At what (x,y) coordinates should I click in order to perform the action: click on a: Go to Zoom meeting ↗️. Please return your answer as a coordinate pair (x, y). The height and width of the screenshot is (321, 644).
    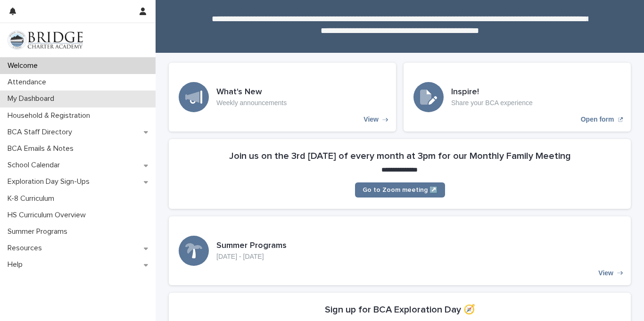
    Looking at the image, I should click on (400, 190).